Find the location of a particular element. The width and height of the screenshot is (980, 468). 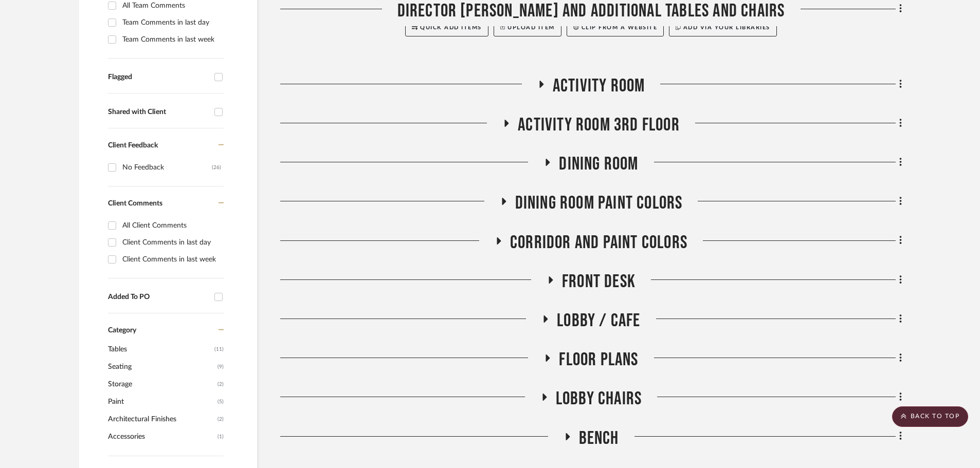

div: Team Comments in last week is located at coordinates (172, 39).